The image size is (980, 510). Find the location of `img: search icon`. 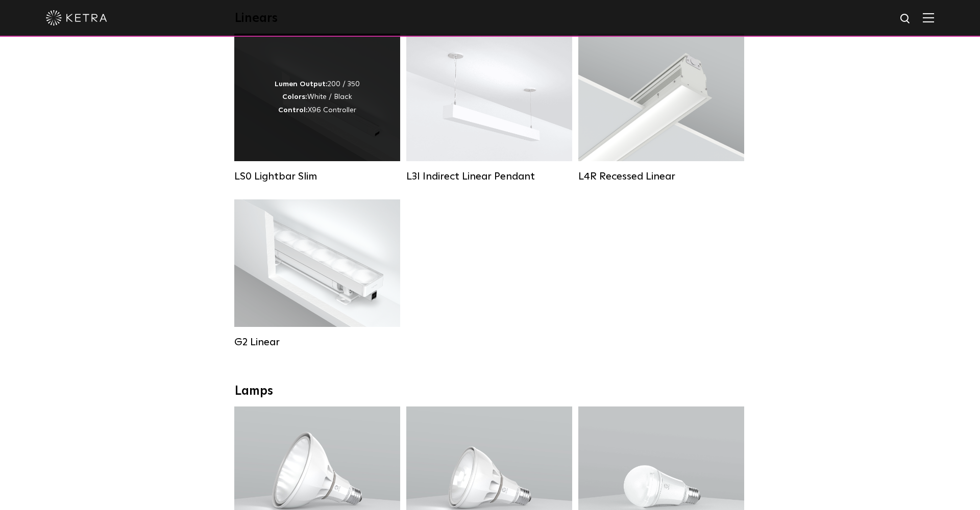

img: search icon is located at coordinates (905, 19).